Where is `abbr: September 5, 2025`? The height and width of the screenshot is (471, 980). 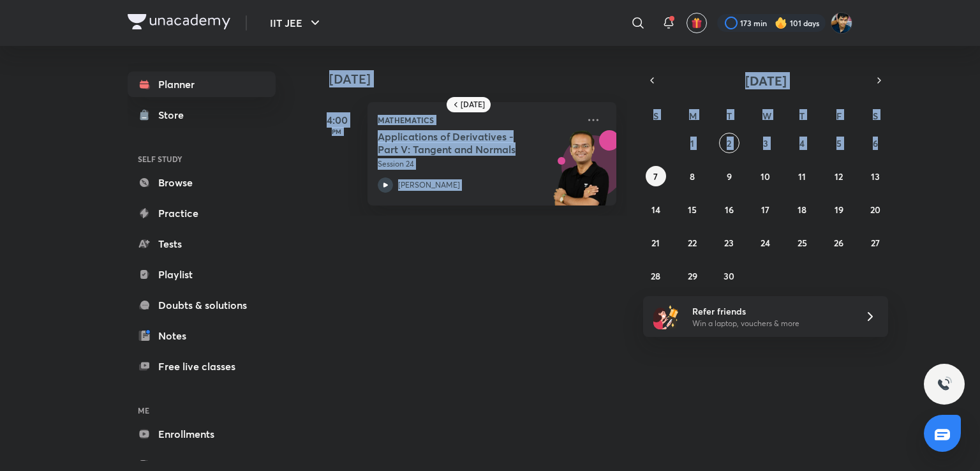 abbr: September 5, 2025 is located at coordinates (839, 143).